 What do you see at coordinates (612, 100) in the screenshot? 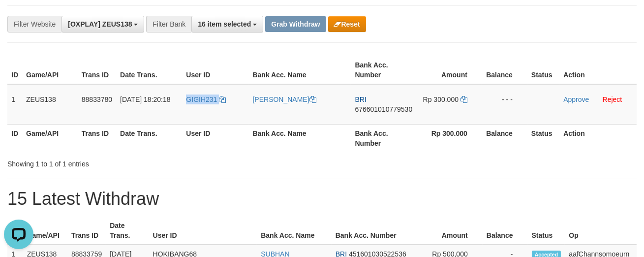
I see `a: Reject` at bounding box center [612, 100].